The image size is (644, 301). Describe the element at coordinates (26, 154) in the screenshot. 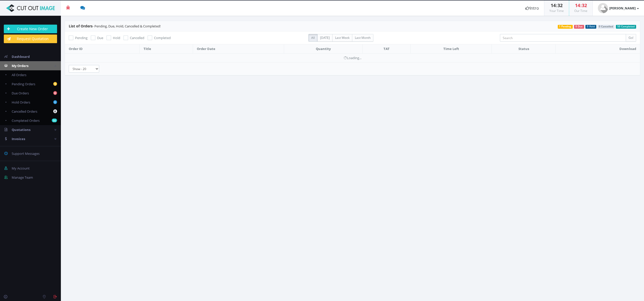

I see `span: Support Messages` at that location.